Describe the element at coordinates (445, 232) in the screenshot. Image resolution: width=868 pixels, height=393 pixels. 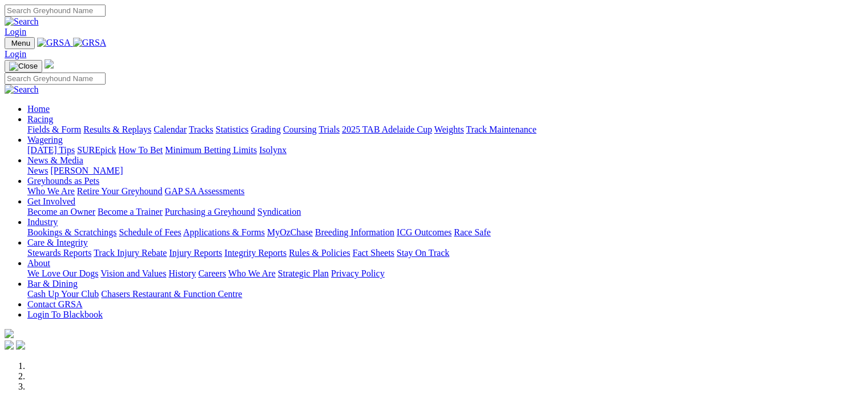
I see `div: Industry` at that location.